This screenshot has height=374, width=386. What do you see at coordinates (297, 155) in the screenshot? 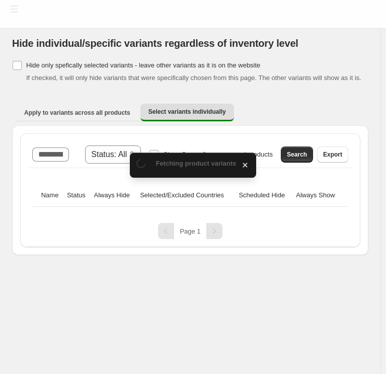
I see `span: Search` at bounding box center [297, 155].